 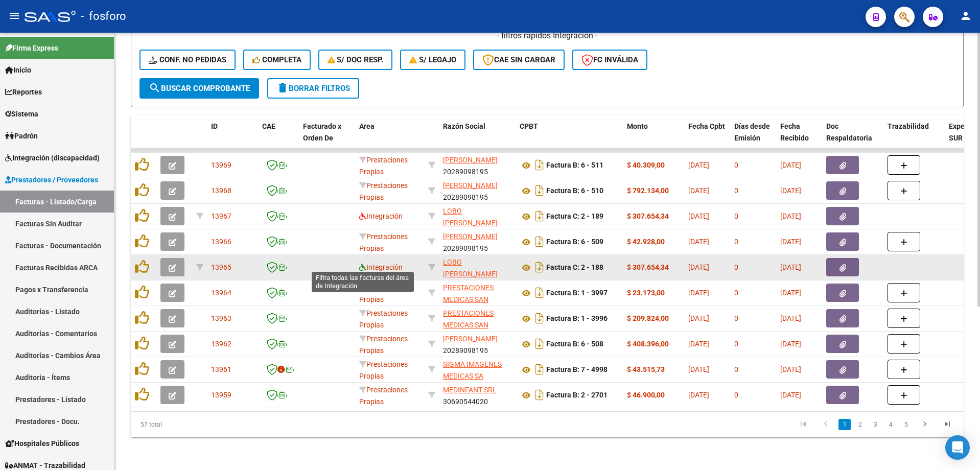 What do you see at coordinates (519, 59) in the screenshot?
I see `button: CAE SIN CARGAR` at bounding box center [519, 59].